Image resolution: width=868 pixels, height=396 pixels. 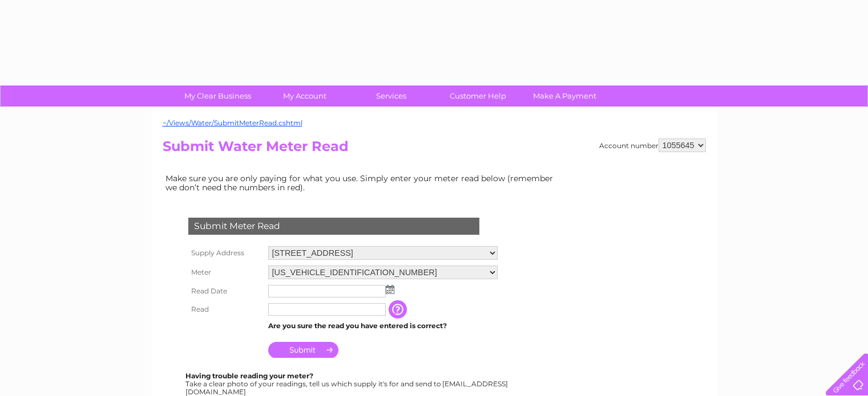 What do you see at coordinates (333, 227) in the screenshot?
I see `div: Submit Meter Read` at bounding box center [333, 227].